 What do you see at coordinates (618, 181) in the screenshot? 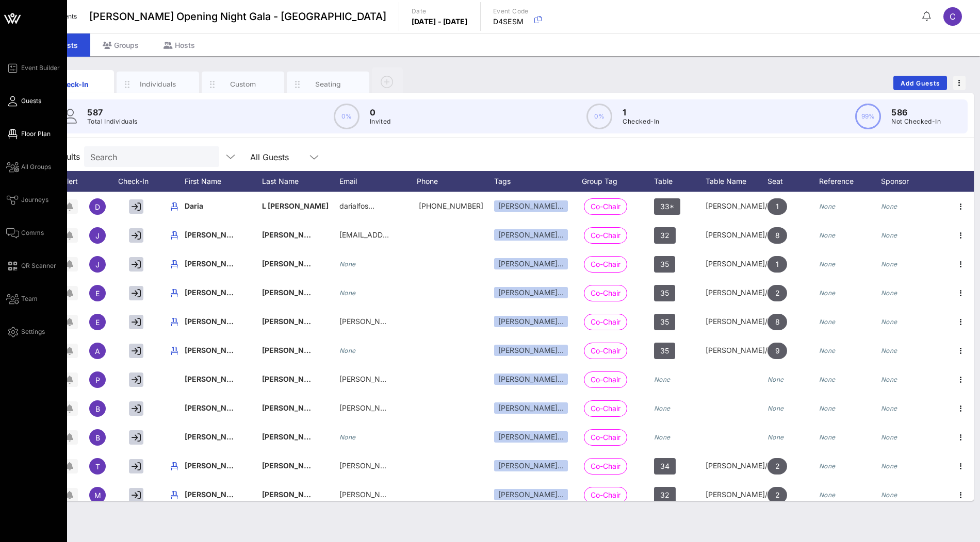
I see `div: Group Tag` at bounding box center [618, 181].